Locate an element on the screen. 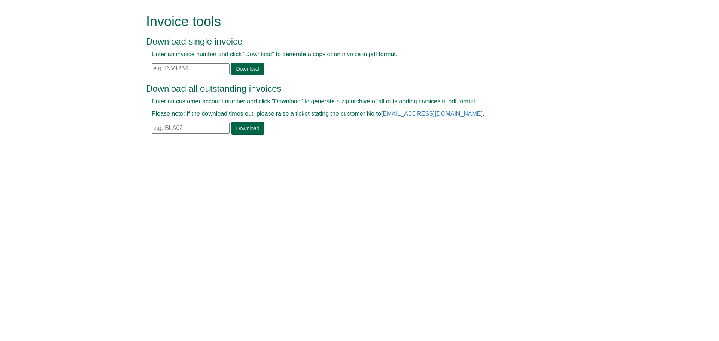 The width and height of the screenshot is (719, 341). h1: Invoice tools is located at coordinates (351, 22).